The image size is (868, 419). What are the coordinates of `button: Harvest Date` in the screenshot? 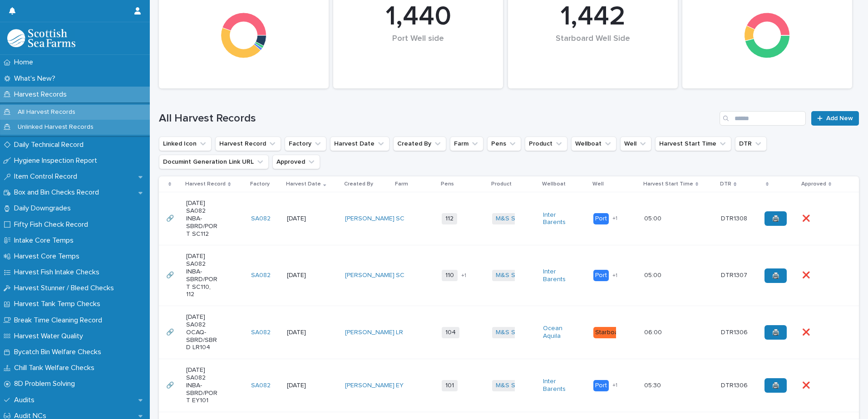 It's located at (359, 144).